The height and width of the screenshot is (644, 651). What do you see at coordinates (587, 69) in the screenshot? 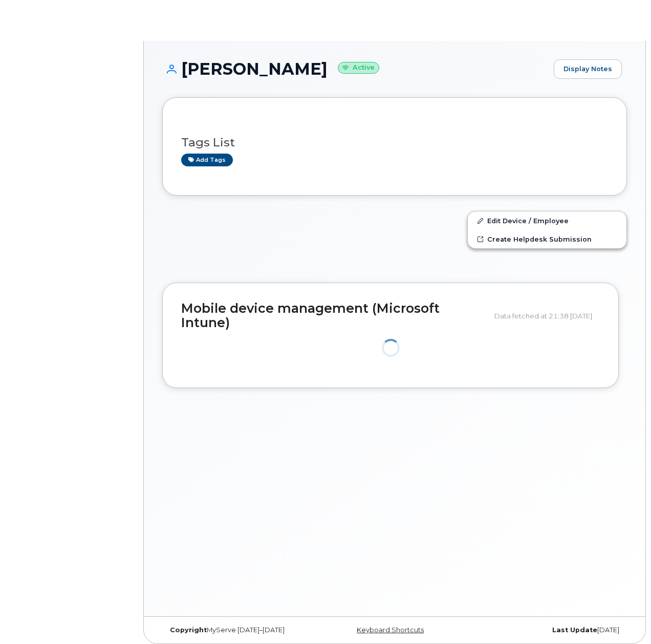
I see `a: Display Notes` at bounding box center [587, 69].